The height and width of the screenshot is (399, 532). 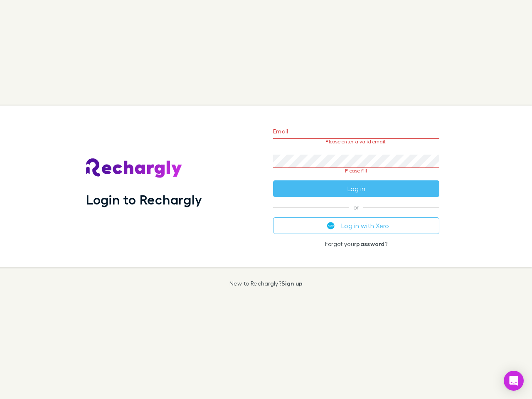 I want to click on p: Please enter a valid email., so click(x=356, y=142).